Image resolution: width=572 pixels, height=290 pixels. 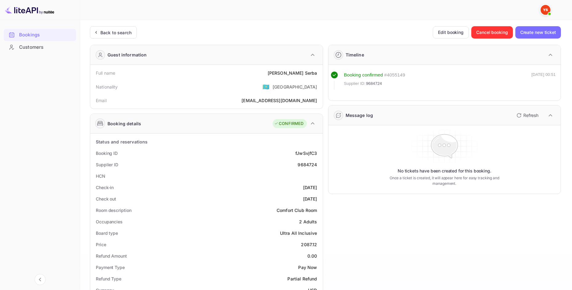 I want to click on img: Yandex Support, so click(x=546, y=10).